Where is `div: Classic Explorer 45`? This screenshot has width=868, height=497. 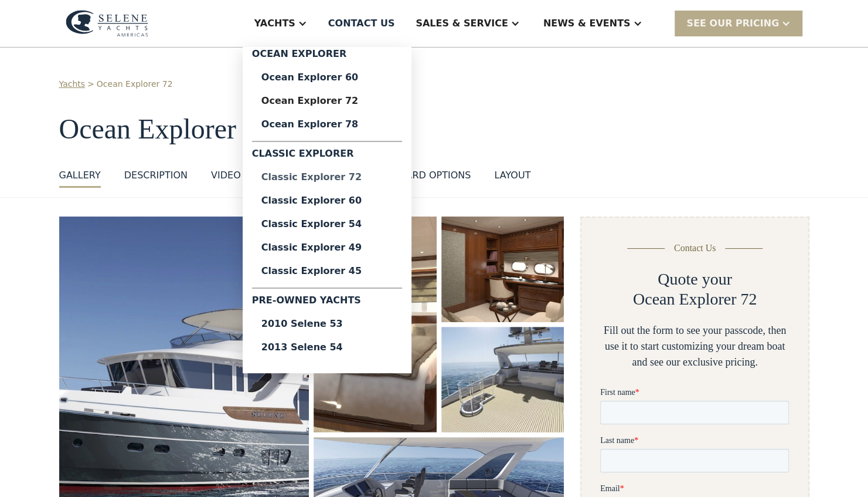
div: Classic Explorer 45 is located at coordinates (327, 271).